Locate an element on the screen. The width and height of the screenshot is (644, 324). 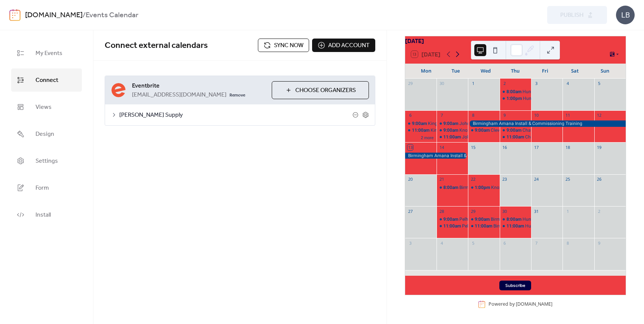
span: Design is located at coordinates (45, 134).